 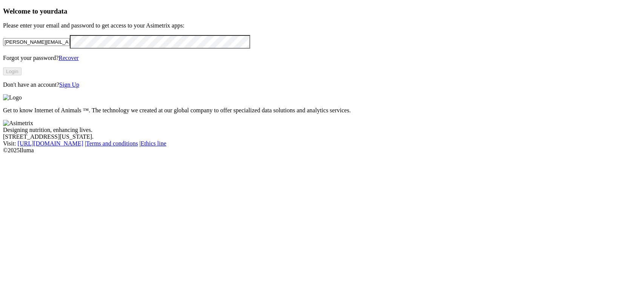 What do you see at coordinates (112, 143) in the screenshot?
I see `a: Terms and conditions` at bounding box center [112, 143].